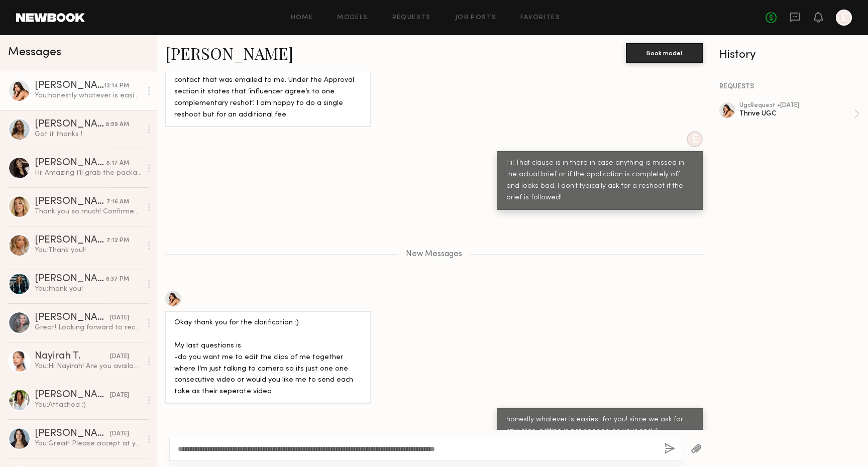  I want to click on div: 8:59 AM, so click(117, 124).